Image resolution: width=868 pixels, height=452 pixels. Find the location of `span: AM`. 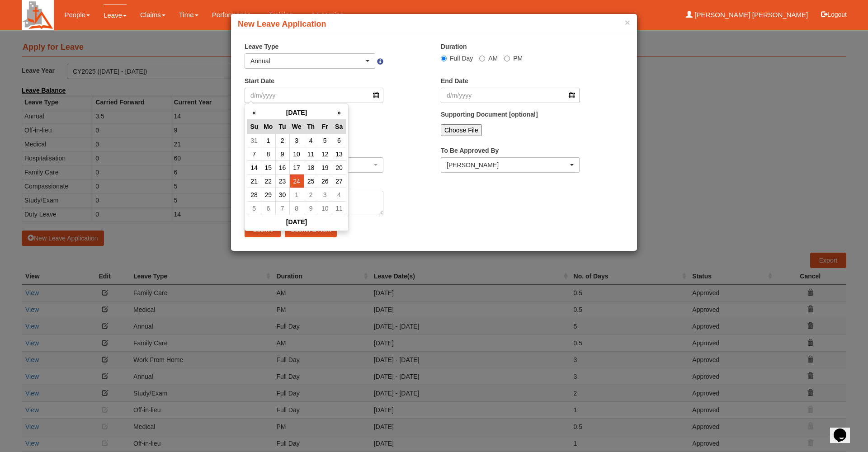

span: AM is located at coordinates (493, 58).